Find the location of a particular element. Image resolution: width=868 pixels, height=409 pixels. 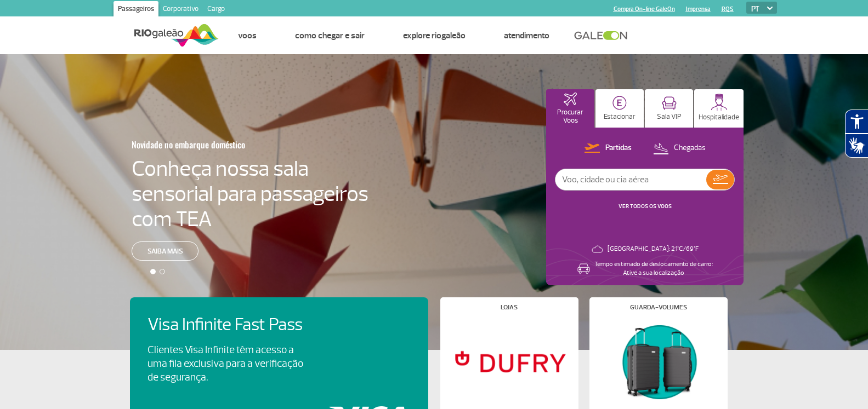

p: Partidas is located at coordinates (619, 148).